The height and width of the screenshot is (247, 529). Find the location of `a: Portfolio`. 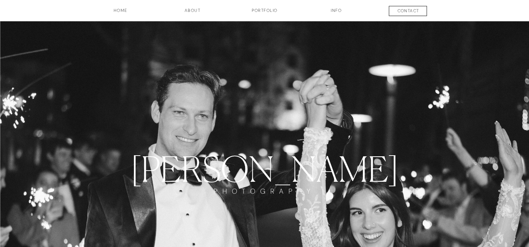

a: Portfolio is located at coordinates (265, 13).